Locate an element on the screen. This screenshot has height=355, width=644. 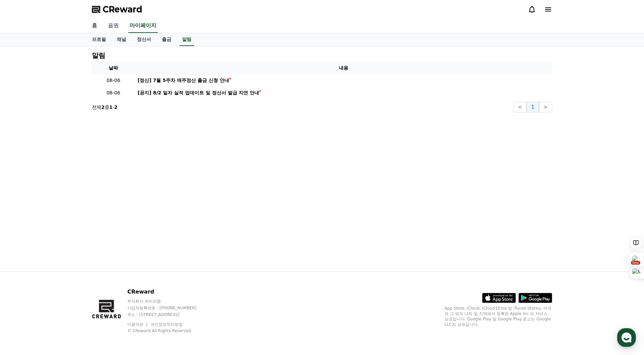
a: CReward is located at coordinates (117, 9).